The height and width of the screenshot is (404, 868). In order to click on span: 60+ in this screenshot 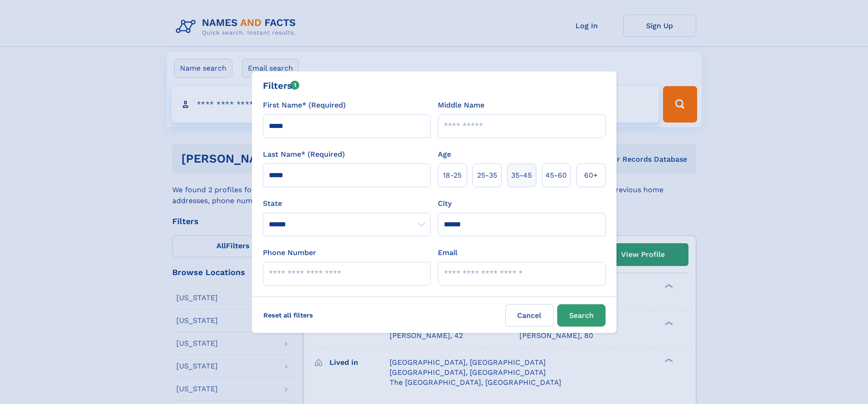, I will do `click(591, 176)`.